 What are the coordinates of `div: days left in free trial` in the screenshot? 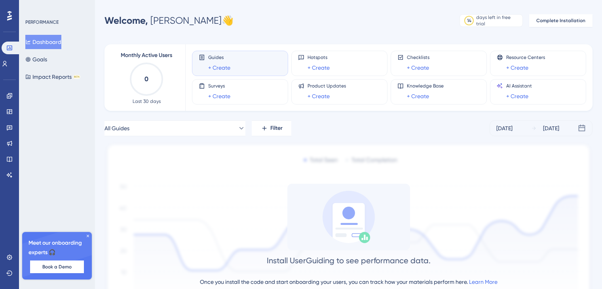 It's located at (498, 21).